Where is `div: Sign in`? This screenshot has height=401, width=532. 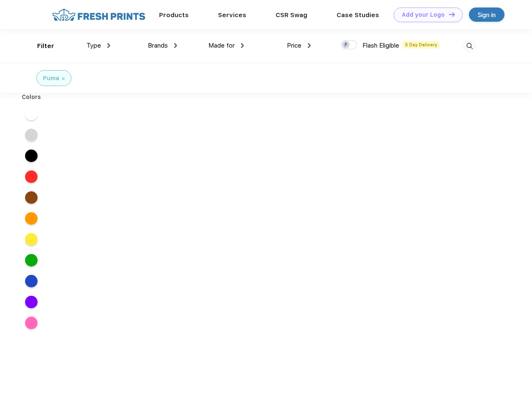 div: Sign in is located at coordinates (487, 14).